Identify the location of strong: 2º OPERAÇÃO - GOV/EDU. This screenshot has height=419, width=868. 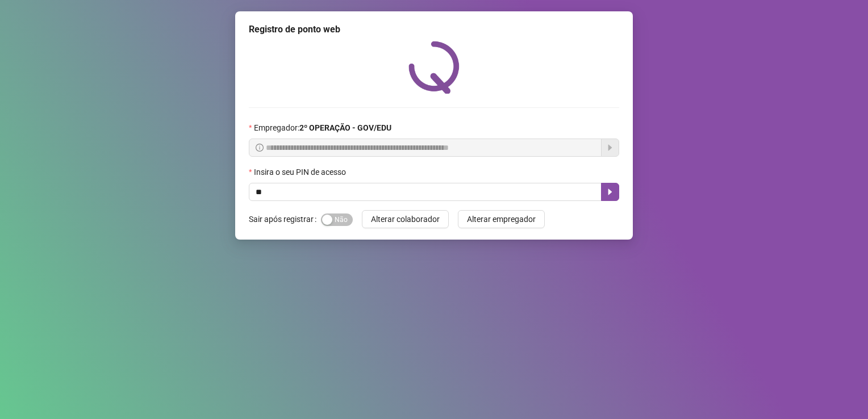
(346, 128).